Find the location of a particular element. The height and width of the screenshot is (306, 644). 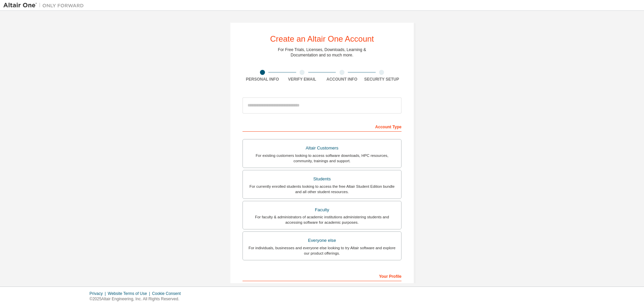

div: For individuals, businesses and everyone else looking to try Altair software and explore our prod... is located at coordinates (322, 250).